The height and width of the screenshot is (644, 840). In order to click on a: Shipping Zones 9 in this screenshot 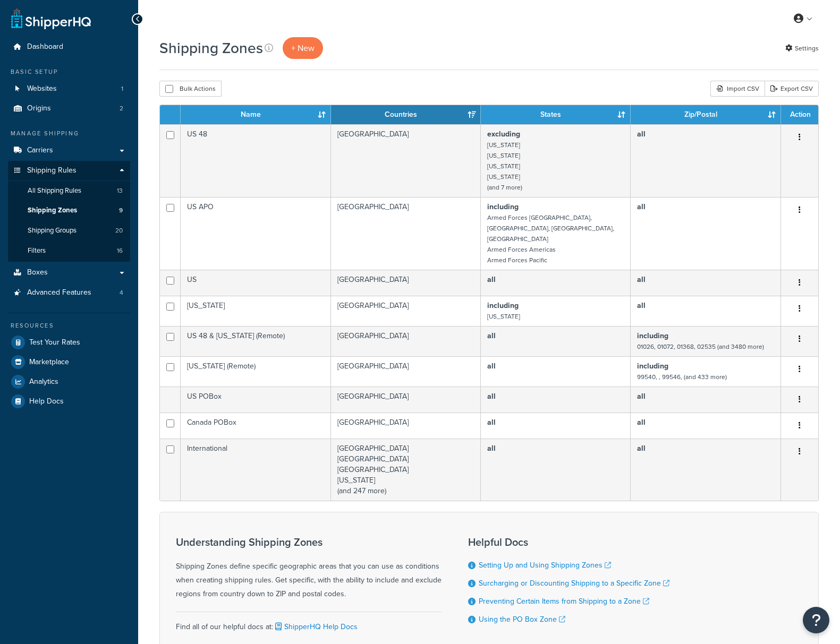, I will do `click(69, 210)`.